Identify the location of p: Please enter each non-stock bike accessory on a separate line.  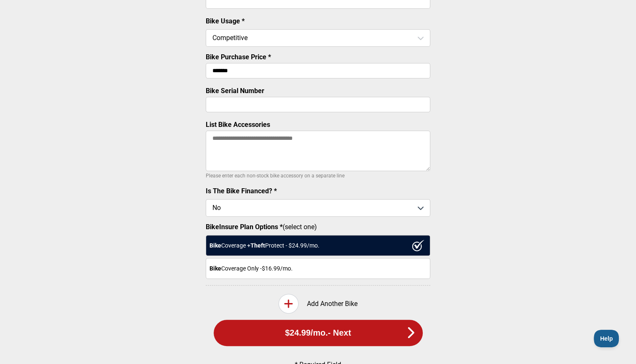
(318, 176).